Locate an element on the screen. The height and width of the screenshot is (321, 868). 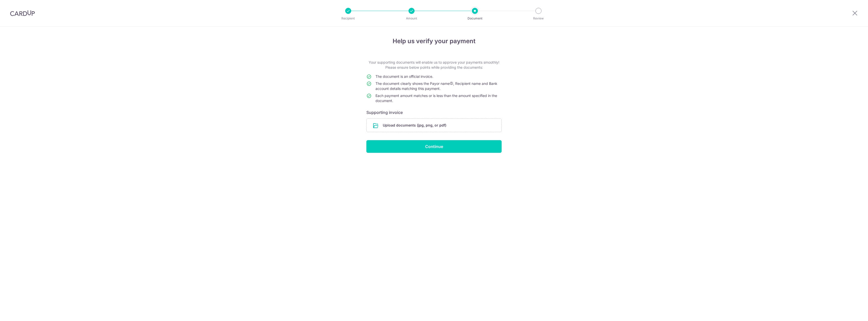
p: Document is located at coordinates (475, 19).